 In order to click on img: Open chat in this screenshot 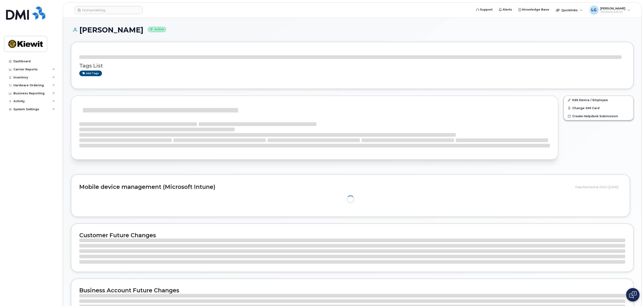, I will do `click(633, 295)`.